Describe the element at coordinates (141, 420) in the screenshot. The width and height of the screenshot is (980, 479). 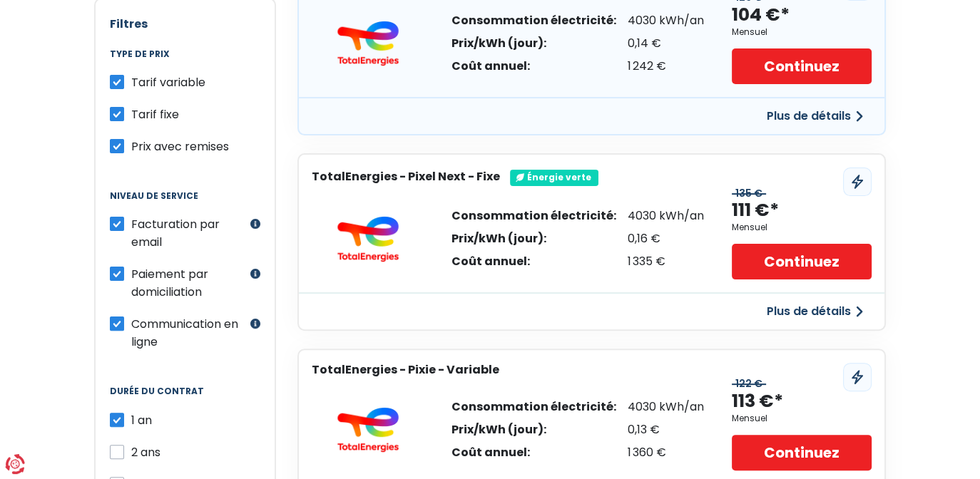
I see `span: 1 an` at that location.